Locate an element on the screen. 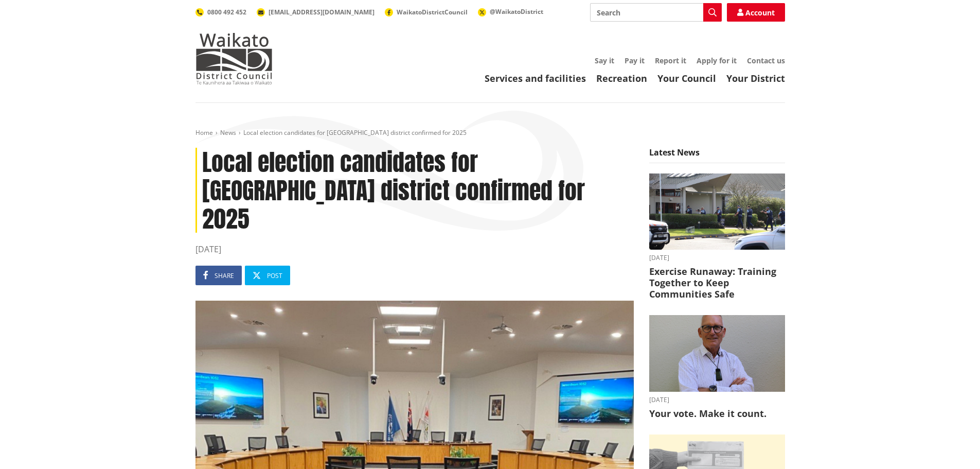 Image resolution: width=980 pixels, height=469 pixels. a: Recreation is located at coordinates (621, 78).